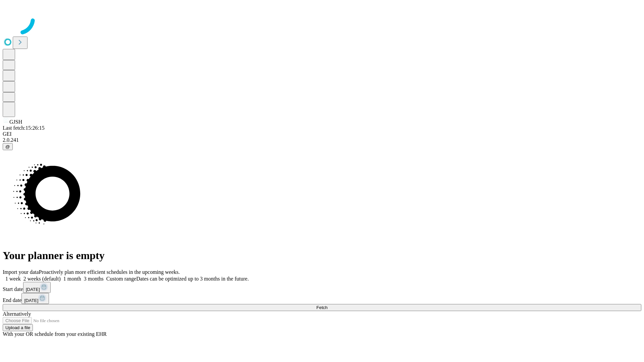 Image resolution: width=644 pixels, height=362 pixels. I want to click on button: Fetch, so click(322, 308).